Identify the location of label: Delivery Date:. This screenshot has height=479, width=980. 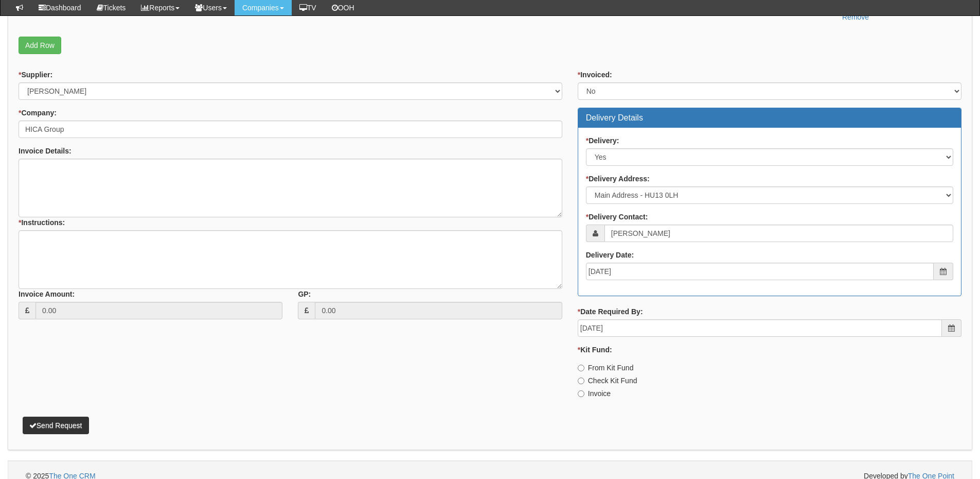
(609, 255).